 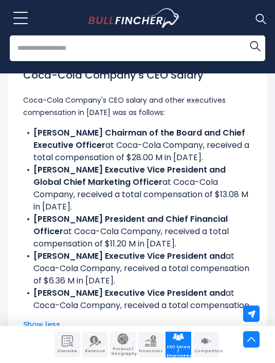 What do you see at coordinates (150, 351) in the screenshot?
I see `span: Financials` at bounding box center [150, 351].